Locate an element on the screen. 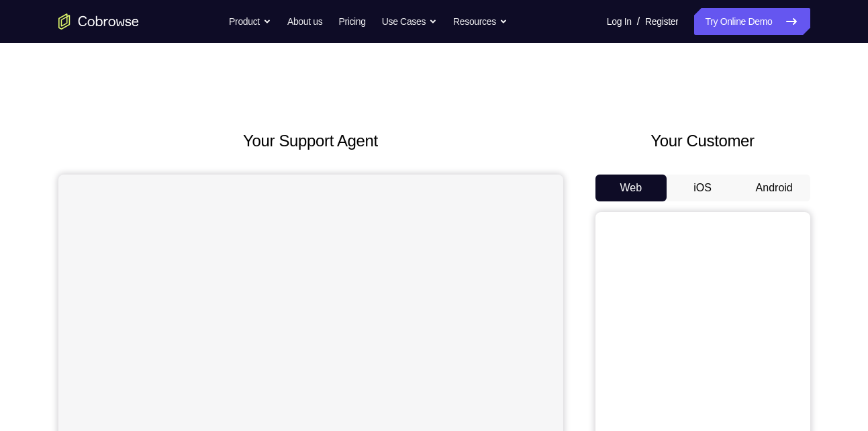 This screenshot has height=431, width=868. button: Android is located at coordinates (774, 188).